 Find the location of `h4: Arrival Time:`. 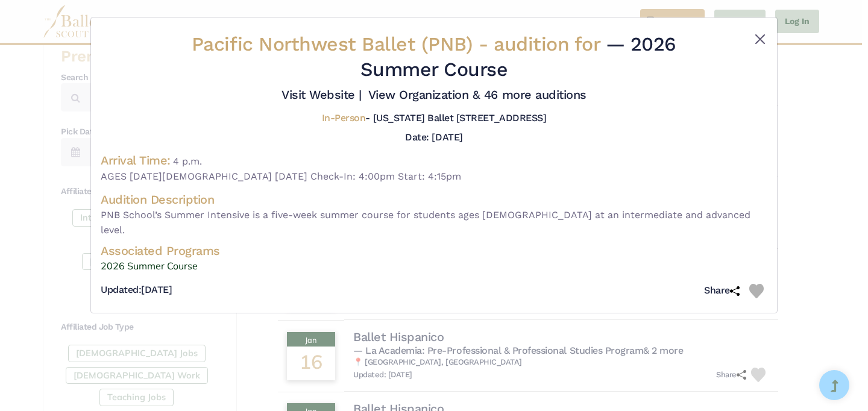

h4: Arrival Time: is located at coordinates (136, 160).